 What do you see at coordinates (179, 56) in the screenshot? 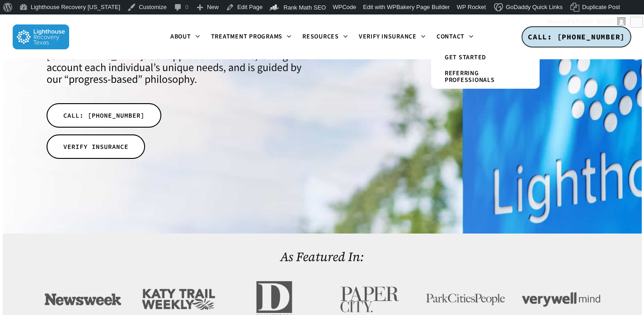
I see `h4: Lighthouse offers personalized and research-backed addiction treatment programs in [GEOGRAPHIC_DA...` at bounding box center [179, 56].